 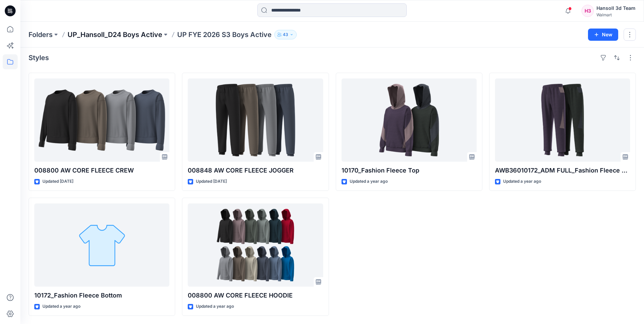 I want to click on div: H3, so click(x=588, y=11).